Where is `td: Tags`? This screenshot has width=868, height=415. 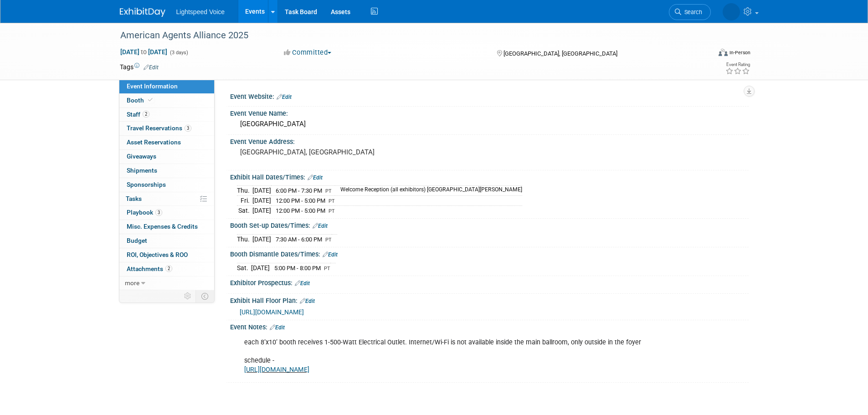
td: Tags is located at coordinates (139, 67).